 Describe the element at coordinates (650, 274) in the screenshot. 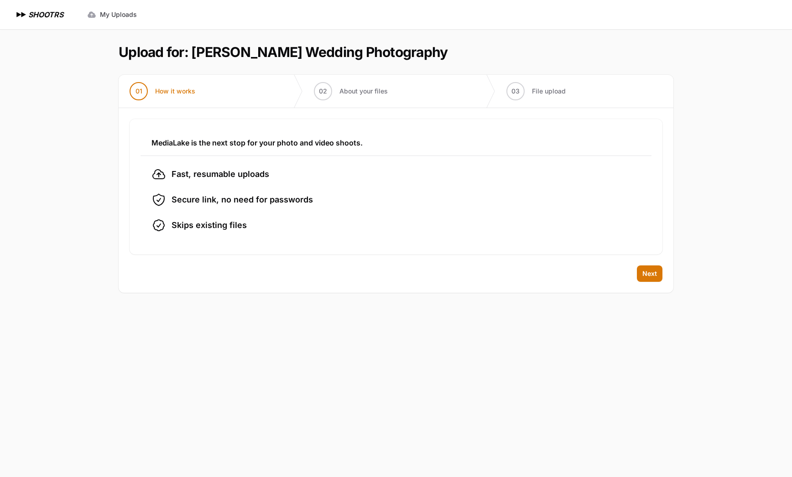

I see `span: Next` at that location.